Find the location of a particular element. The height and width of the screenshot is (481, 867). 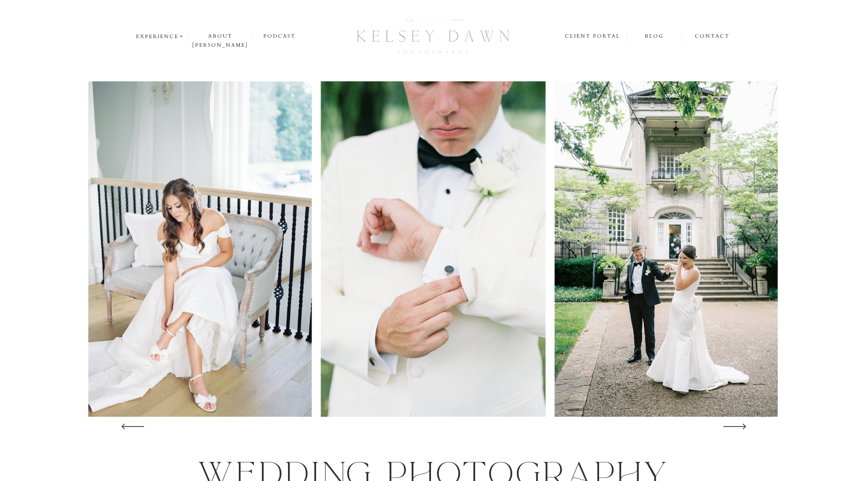

a: client portal is located at coordinates (593, 37).